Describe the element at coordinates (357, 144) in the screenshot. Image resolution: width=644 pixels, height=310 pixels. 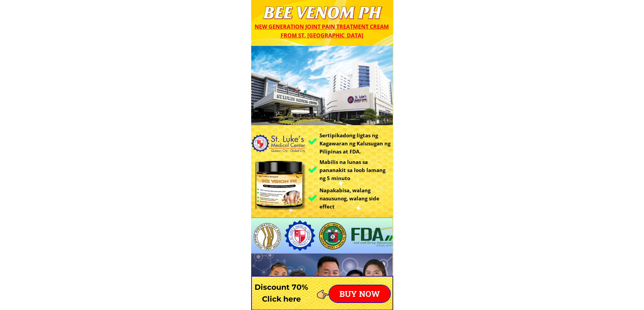
I see `h3: Sertipikadong ligtas ng Kagawaran ng Kalusugan ng Pilipinas at FDA.` at that location.